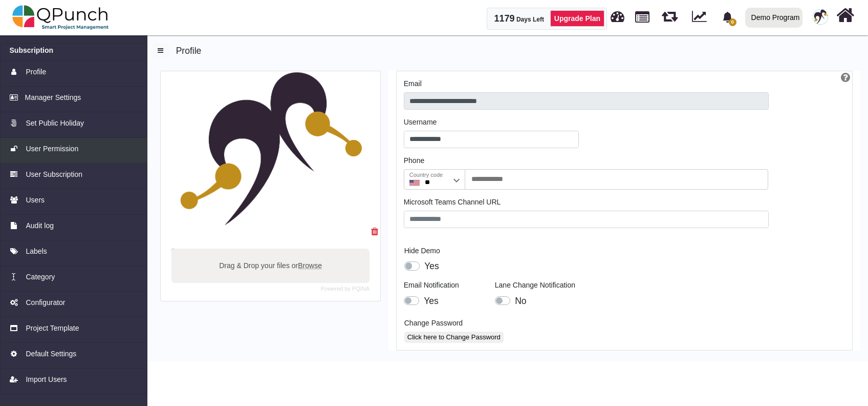 This screenshot has width=868, height=406. Describe the element at coordinates (450, 287) in the screenshot. I see `legend: Email Notification` at that location.